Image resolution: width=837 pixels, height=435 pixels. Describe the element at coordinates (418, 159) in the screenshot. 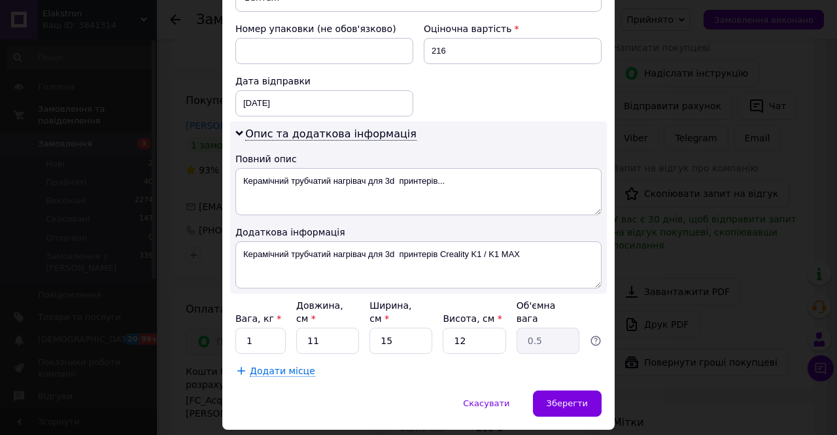

I see `div: Повний опис` at that location.